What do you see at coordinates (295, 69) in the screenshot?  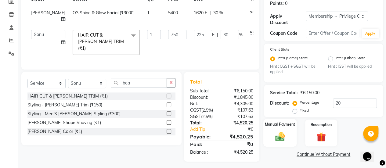 I see `small: Hint : CGST + SGST will be applied` at bounding box center [295, 69].